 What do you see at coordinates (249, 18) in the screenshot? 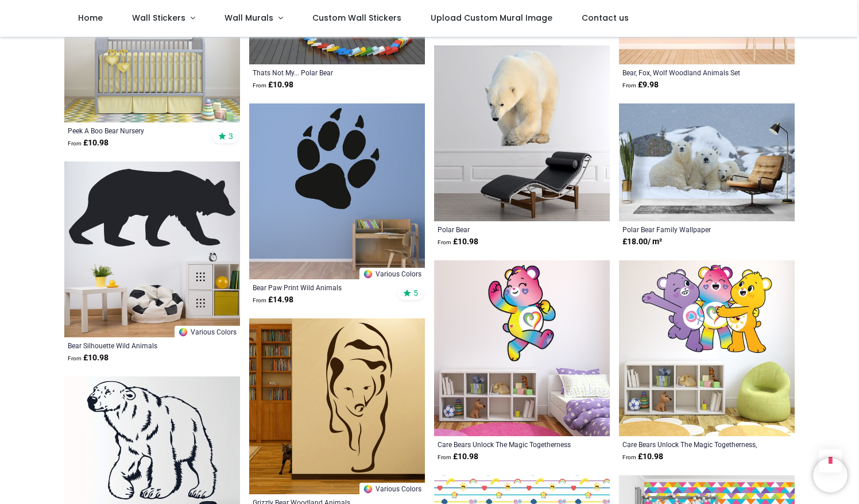
I see `span: Wall Murals` at bounding box center [249, 18].